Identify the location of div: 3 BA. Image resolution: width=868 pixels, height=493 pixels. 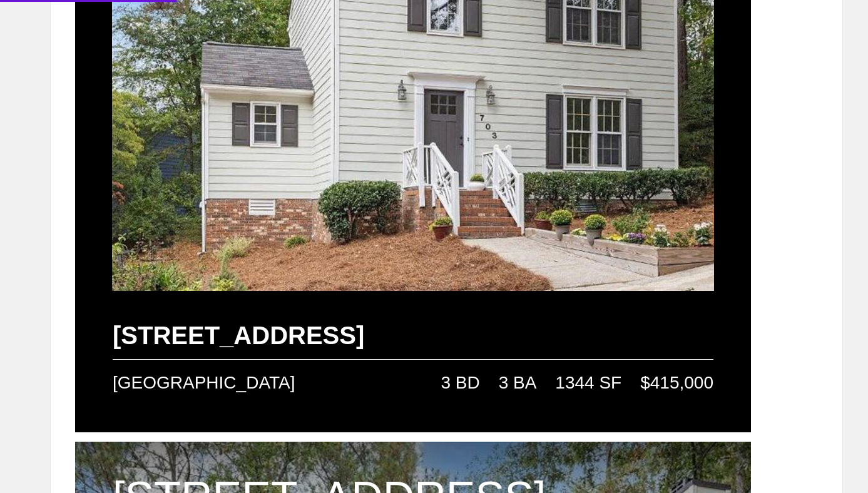
(517, 382).